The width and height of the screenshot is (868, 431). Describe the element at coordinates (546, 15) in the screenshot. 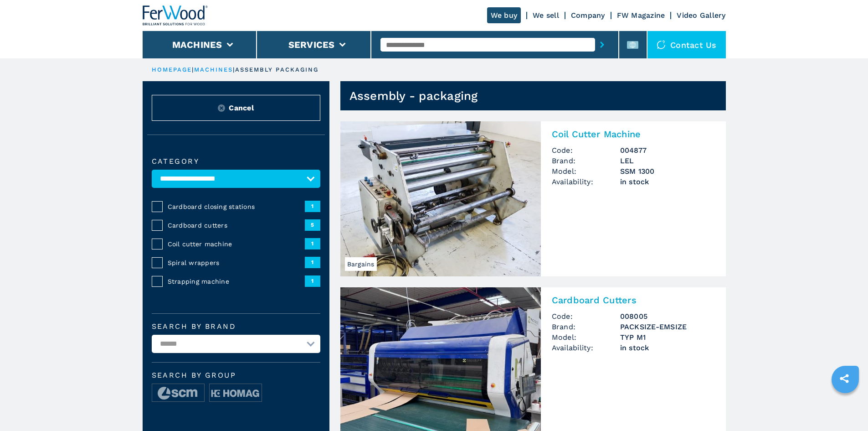

I see `a: We sell` at that location.